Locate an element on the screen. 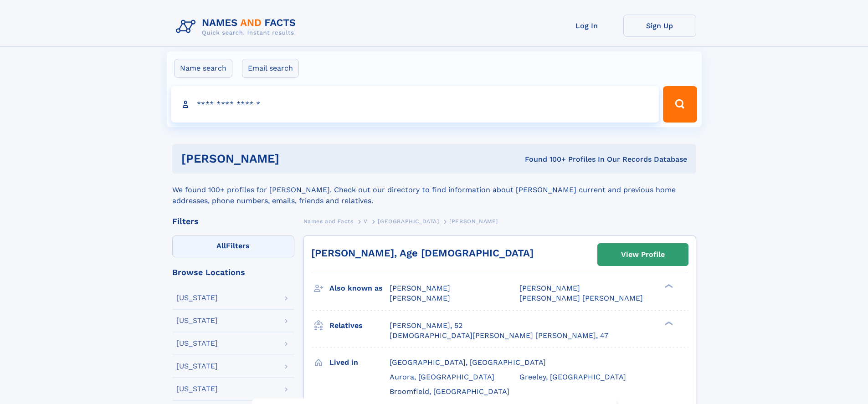 The height and width of the screenshot is (404, 868). h3: Also known as is located at coordinates (360, 288).